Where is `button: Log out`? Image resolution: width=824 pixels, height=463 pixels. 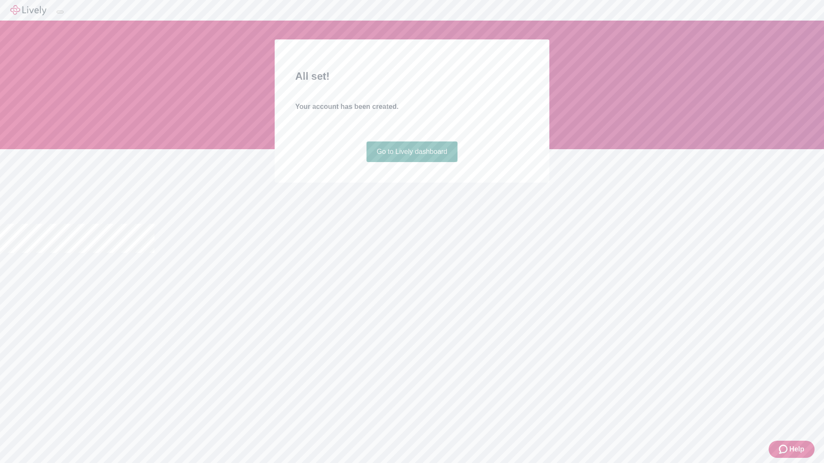
button: Log out is located at coordinates (60, 12).